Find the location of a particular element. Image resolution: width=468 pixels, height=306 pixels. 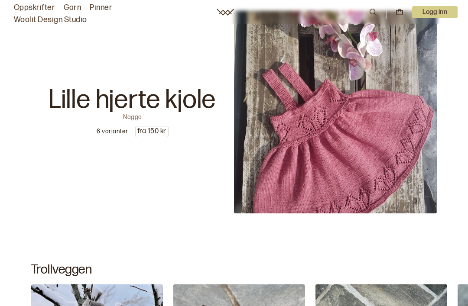

a: Garn is located at coordinates (72, 8).